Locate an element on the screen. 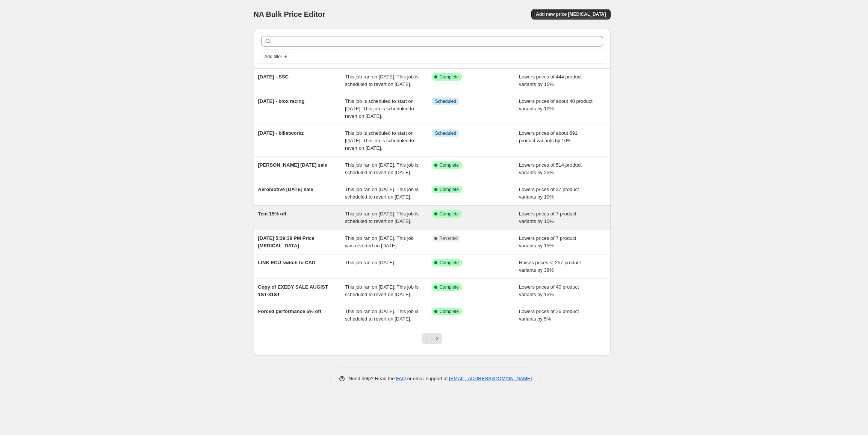  button: Add filter is located at coordinates (276, 57).